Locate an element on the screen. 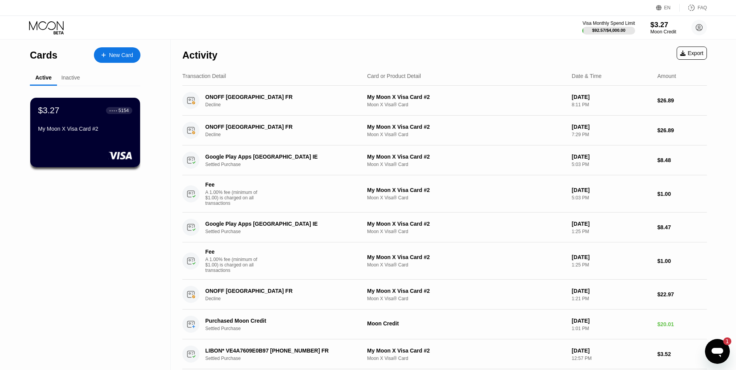 The height and width of the screenshot is (370, 736). div: Purchased Moon Credit is located at coordinates (280, 321).